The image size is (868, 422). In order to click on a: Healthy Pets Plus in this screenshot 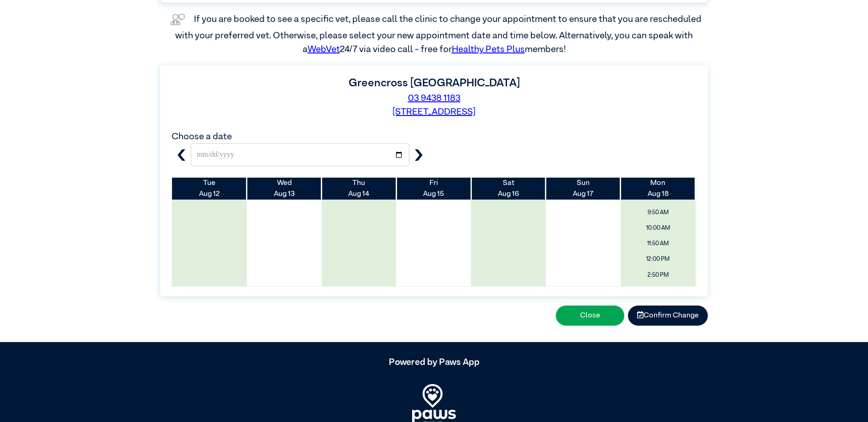, I will do `click(489, 50)`.